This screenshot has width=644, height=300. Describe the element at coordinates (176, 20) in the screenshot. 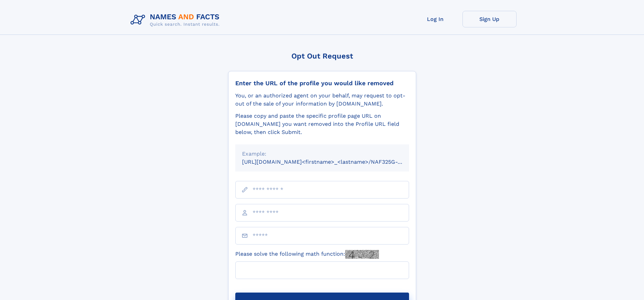

I see `img: Logo Names and Facts` at that location.